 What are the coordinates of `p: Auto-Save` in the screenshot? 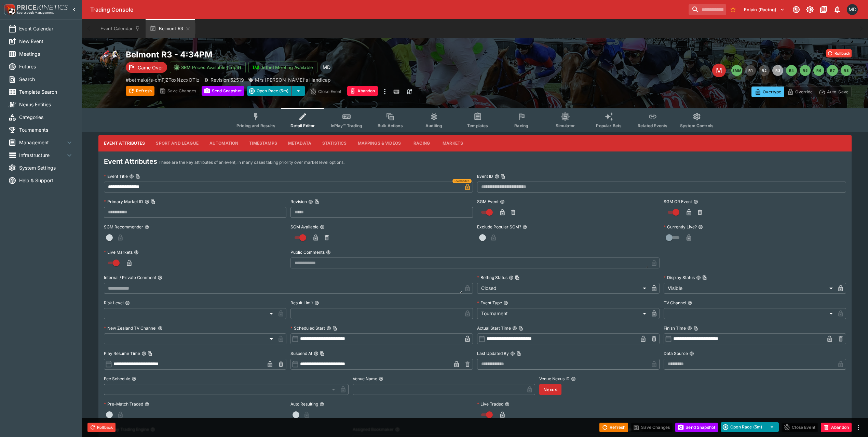 It's located at (837, 92).